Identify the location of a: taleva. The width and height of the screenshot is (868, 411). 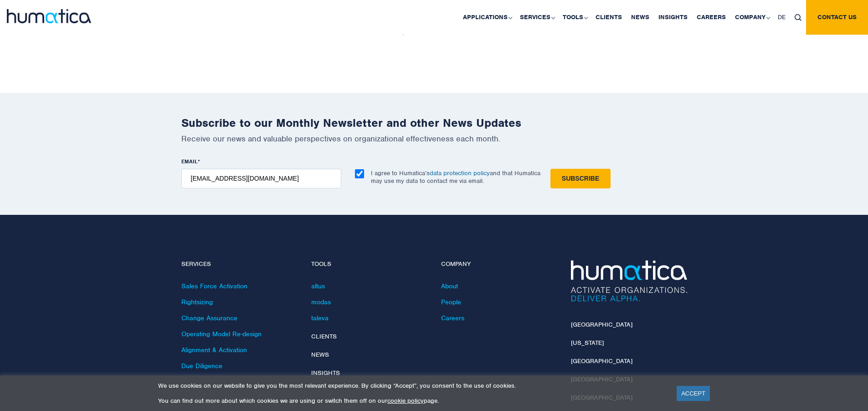
(319, 317).